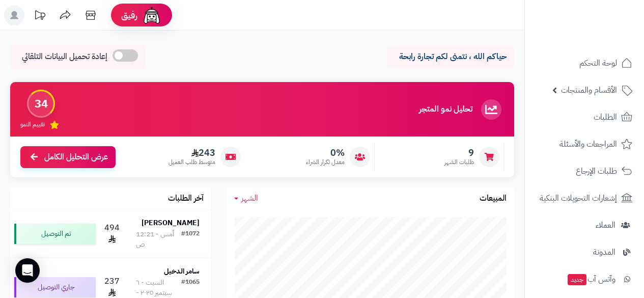 This screenshot has height=298, width=644. I want to click on span: 9, so click(459, 153).